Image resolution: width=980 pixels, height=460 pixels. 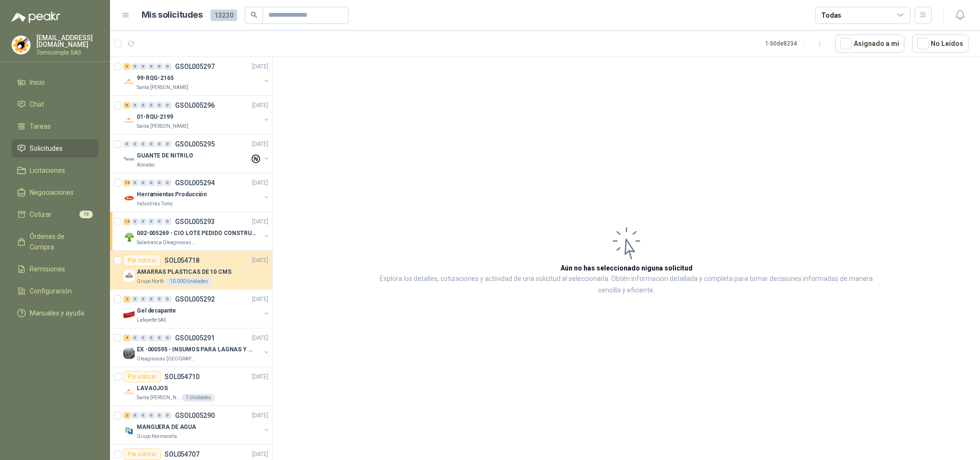 What do you see at coordinates (157, 437) in the screenshot?
I see `p: Grupo Normandía` at bounding box center [157, 437].